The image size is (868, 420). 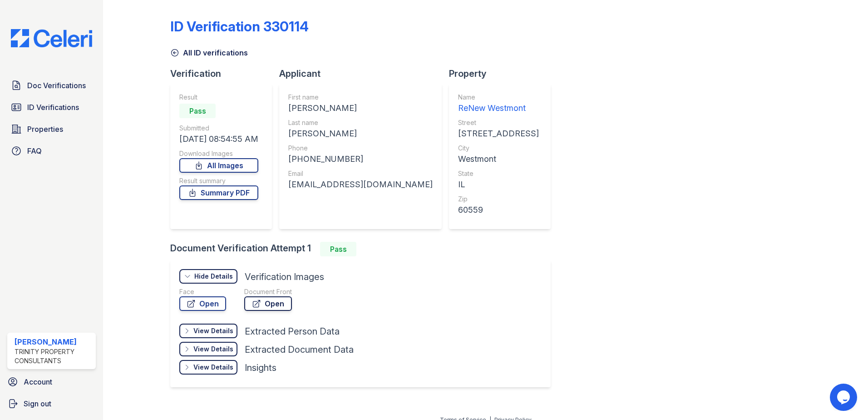 What do you see at coordinates (284, 277) in the screenshot?
I see `div: Verification Images` at bounding box center [284, 277].